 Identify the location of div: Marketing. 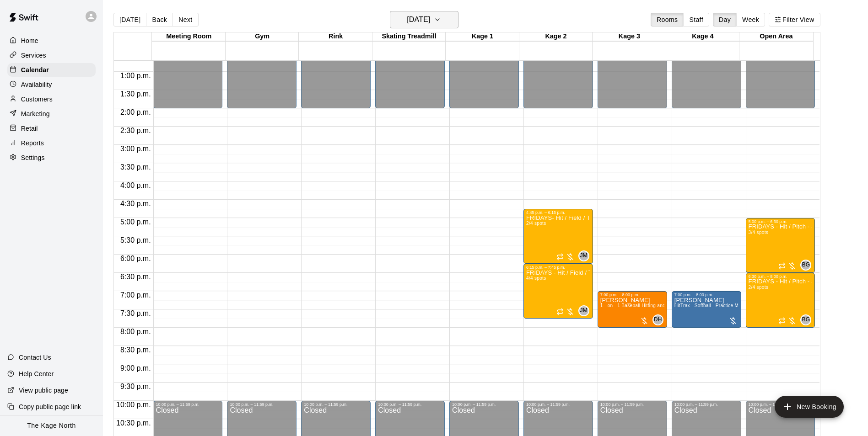
(51, 114).